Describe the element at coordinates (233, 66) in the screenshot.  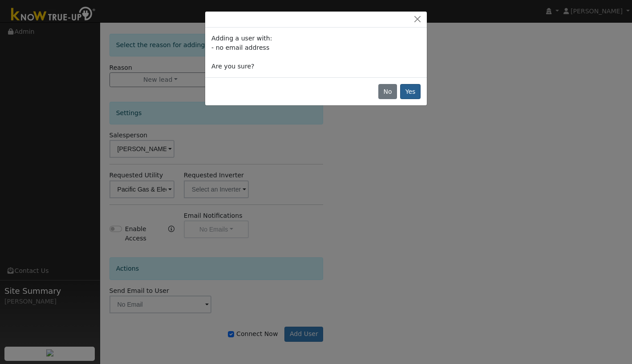
I see `span: Are you sure?` at that location.